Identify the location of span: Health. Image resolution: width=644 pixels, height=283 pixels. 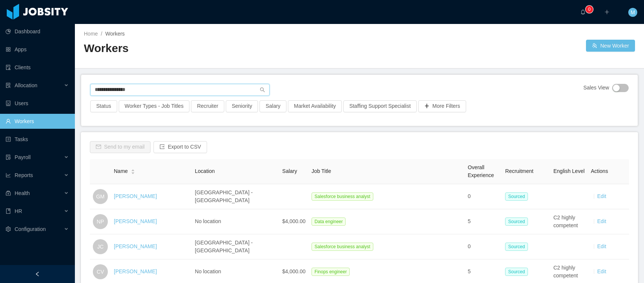
(22, 193).